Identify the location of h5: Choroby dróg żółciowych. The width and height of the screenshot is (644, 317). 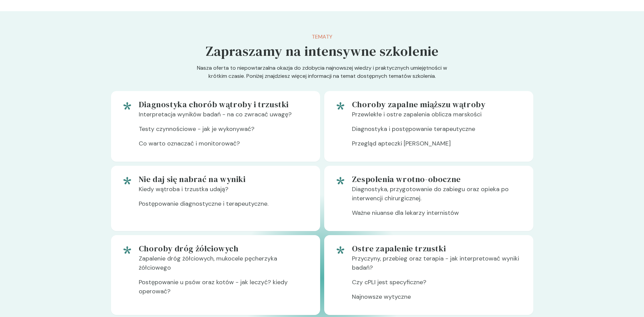
(224, 249).